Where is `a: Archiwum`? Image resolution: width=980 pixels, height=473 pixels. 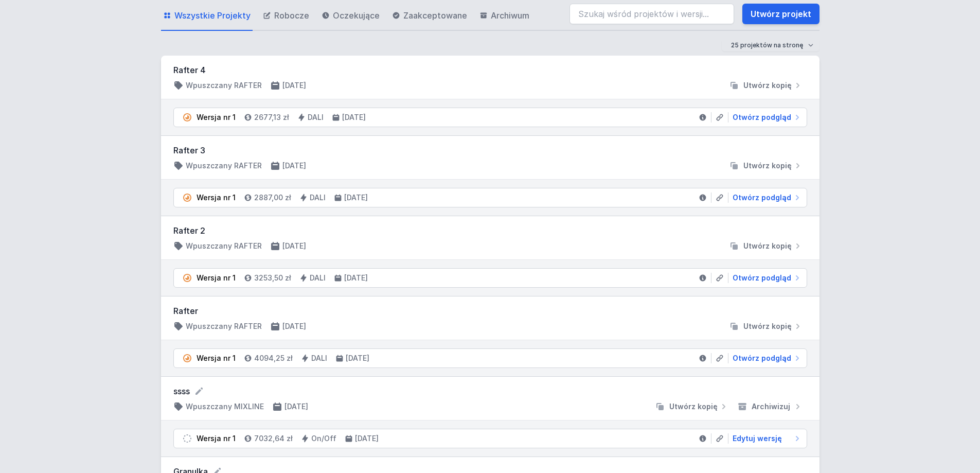
a: Archiwum is located at coordinates (504, 16).